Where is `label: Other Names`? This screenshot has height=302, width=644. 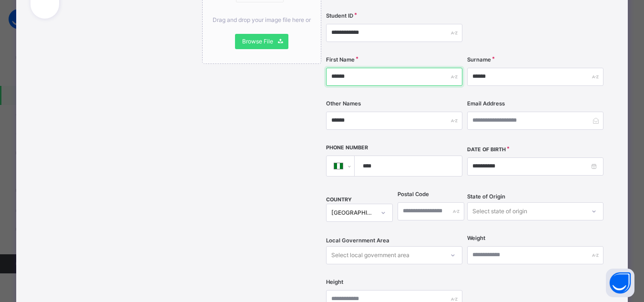 label: Other Names is located at coordinates (343, 104).